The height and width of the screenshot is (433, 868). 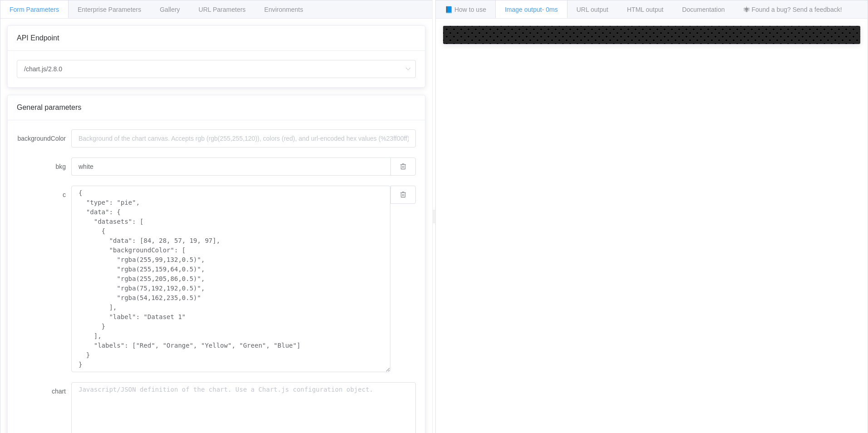 I want to click on span: Documentation, so click(x=703, y=10).